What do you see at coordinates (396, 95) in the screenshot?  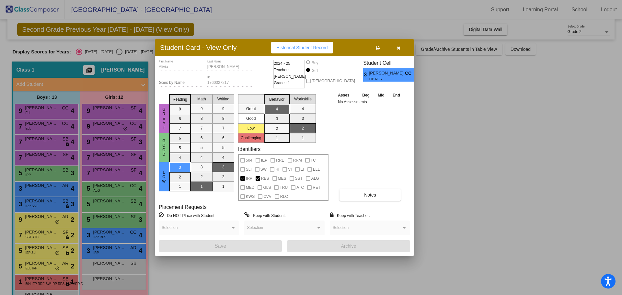 I see `th: End` at bounding box center [396, 95].